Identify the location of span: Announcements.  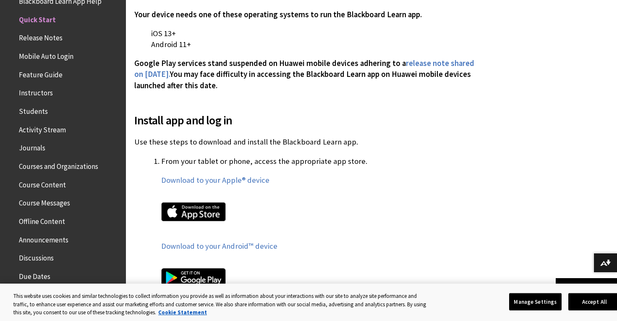
(44, 238).